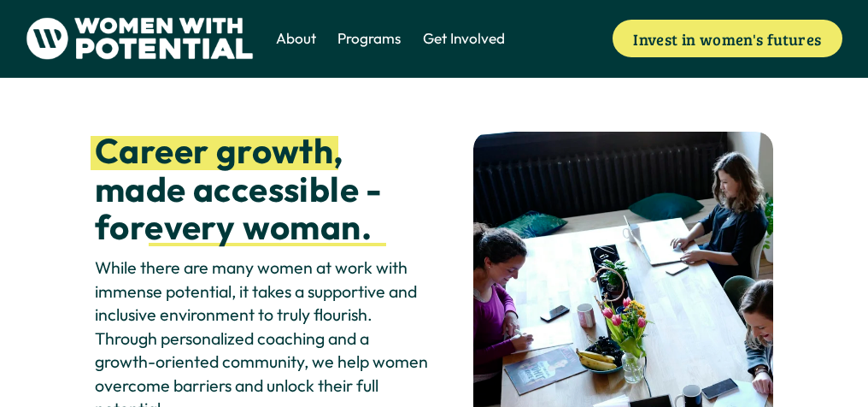 This screenshot has width=868, height=407. What do you see at coordinates (369, 38) in the screenshot?
I see `span: Programs` at bounding box center [369, 38].